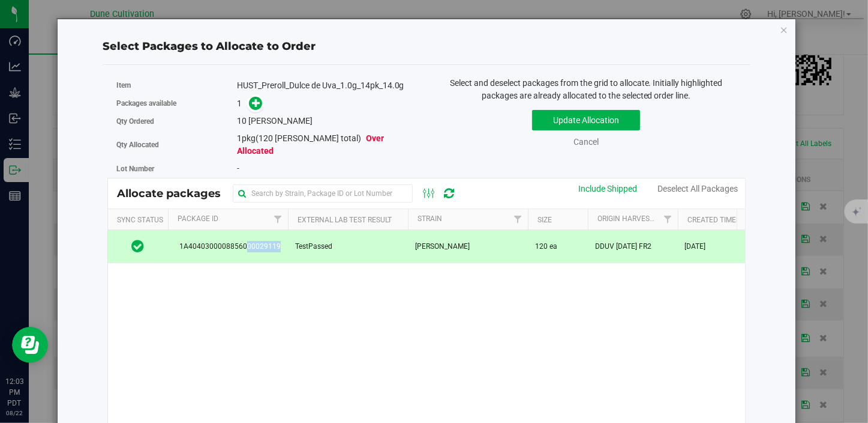 Image resolution: width=868 pixels, height=423 pixels. Describe the element at coordinates (310, 144) in the screenshot. I see `span: pkg` at that location.